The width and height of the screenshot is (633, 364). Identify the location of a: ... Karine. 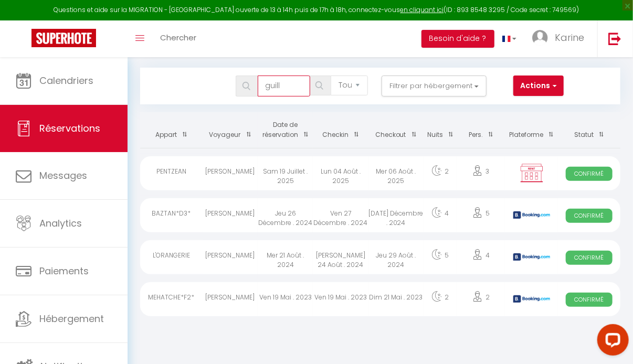
(561, 39).